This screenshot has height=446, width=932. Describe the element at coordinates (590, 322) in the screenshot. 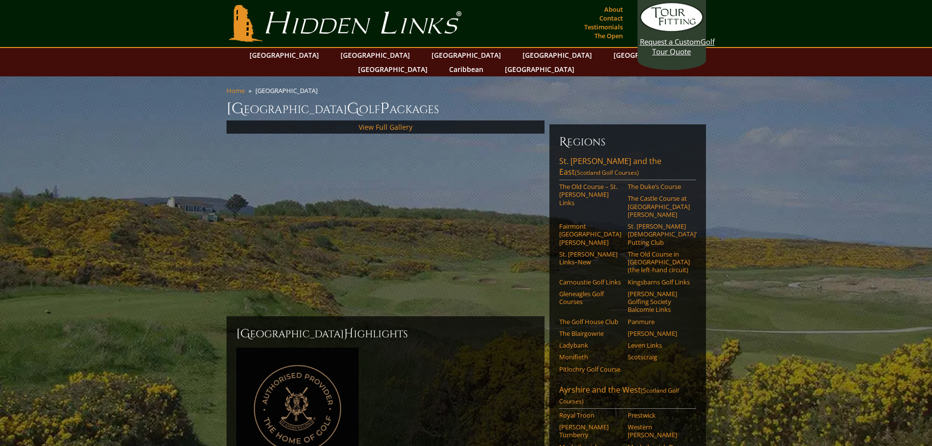

I see `a: The Golf House Club` at that location.